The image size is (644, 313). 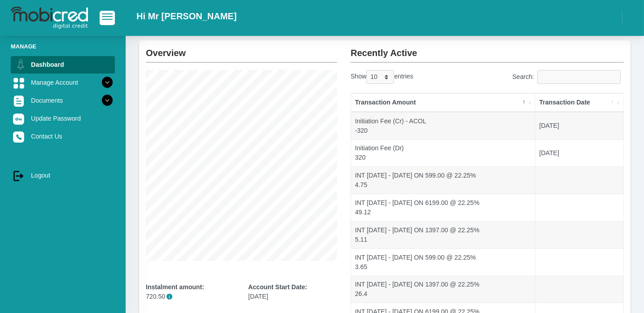 What do you see at coordinates (63, 83) in the screenshot?
I see `a: Manage Account` at bounding box center [63, 83].